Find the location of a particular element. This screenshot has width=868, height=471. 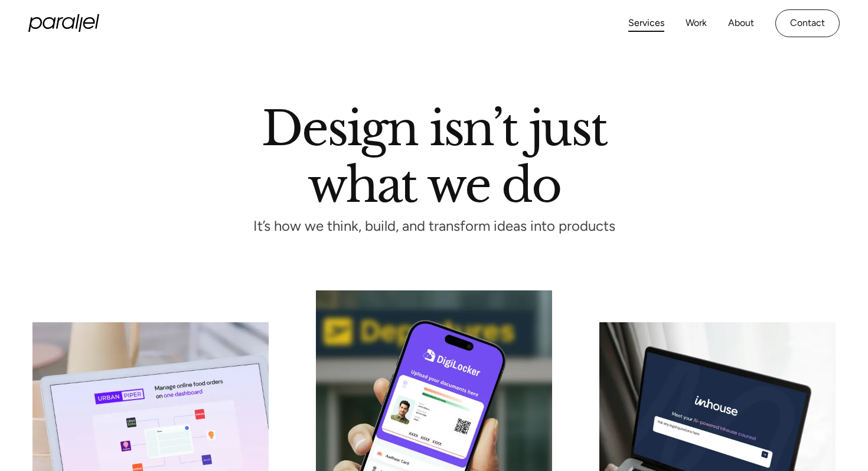

a: About is located at coordinates (741, 23).